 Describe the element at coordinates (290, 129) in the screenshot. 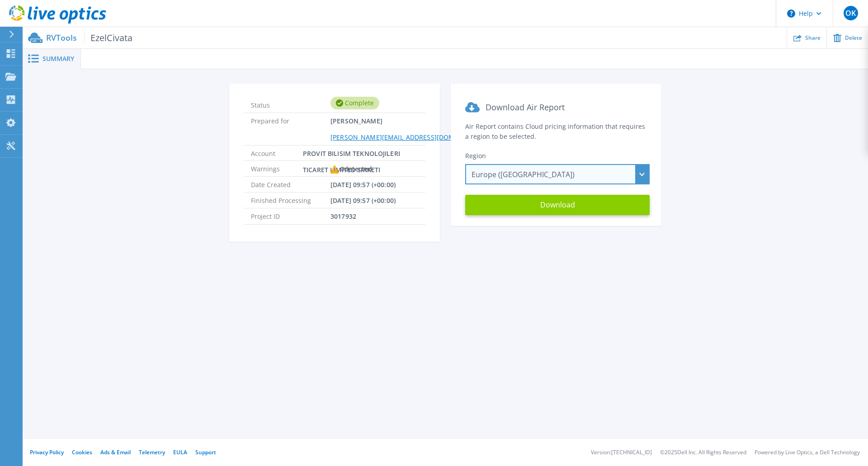

I see `span: Prepared for` at that location.